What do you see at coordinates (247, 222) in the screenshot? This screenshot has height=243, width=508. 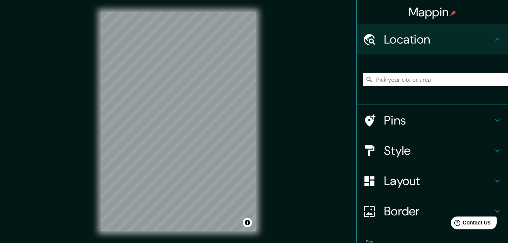 I see `button: Toggle attribution` at bounding box center [247, 222].